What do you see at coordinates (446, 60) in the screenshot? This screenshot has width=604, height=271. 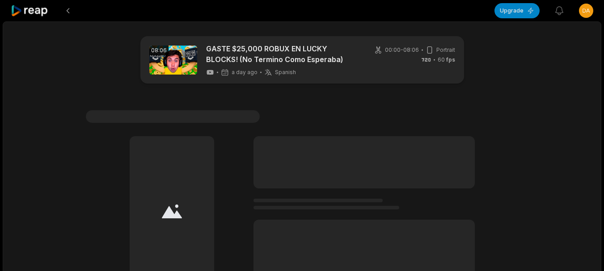 I see `span: 60` at bounding box center [446, 60].